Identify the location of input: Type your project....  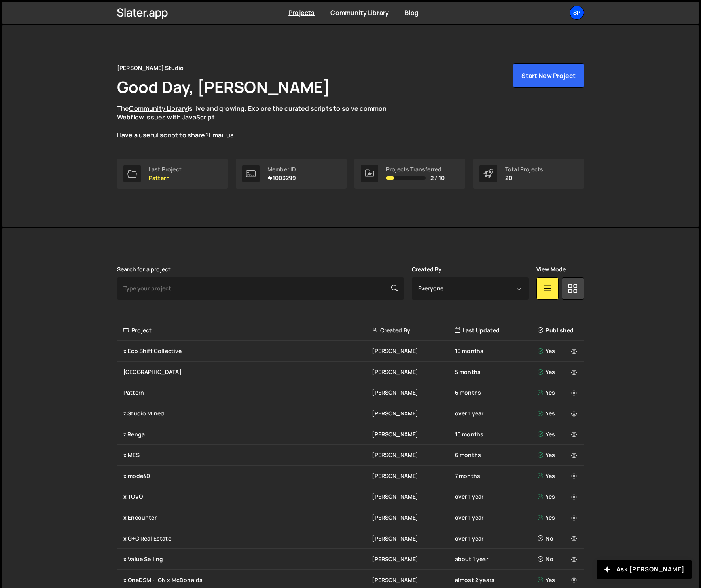
(260, 289).